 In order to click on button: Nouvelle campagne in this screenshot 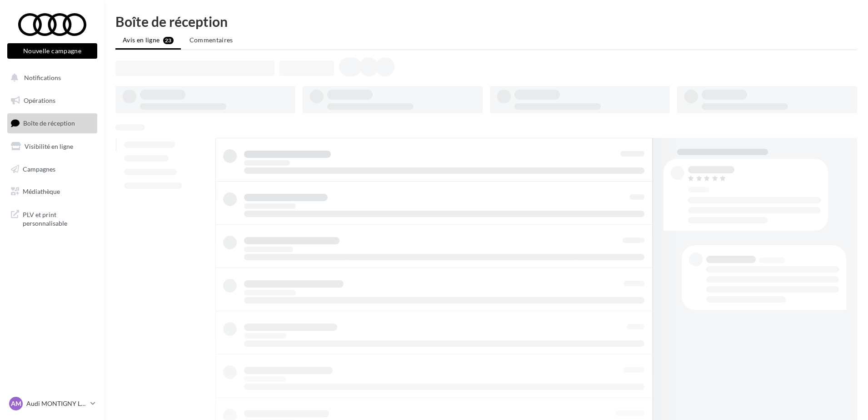, I will do `click(52, 51)`.